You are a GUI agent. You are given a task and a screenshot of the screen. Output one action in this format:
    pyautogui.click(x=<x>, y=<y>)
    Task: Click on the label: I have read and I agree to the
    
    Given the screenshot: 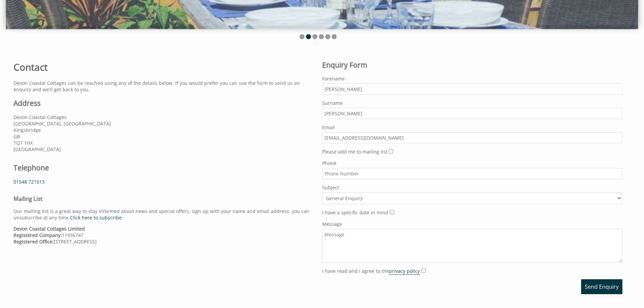 What is the action you would take?
    pyautogui.click(x=371, y=271)
    